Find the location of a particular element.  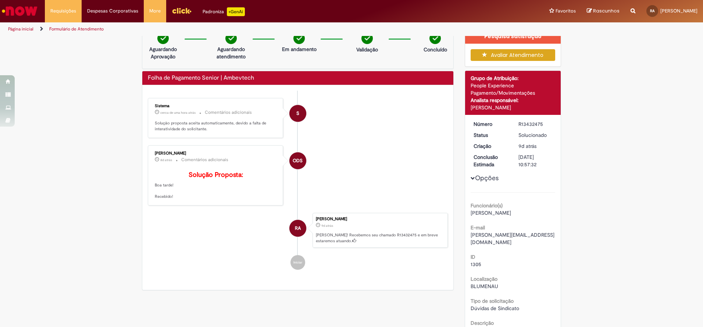

p: +GenAi is located at coordinates (236, 12).